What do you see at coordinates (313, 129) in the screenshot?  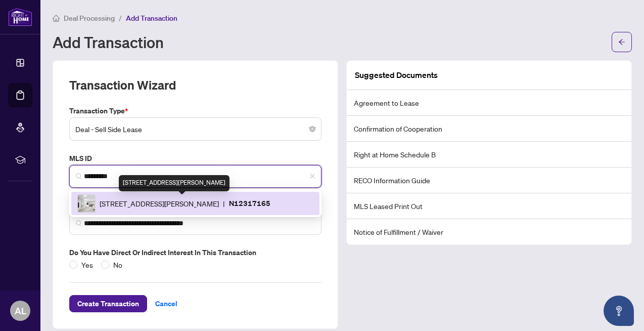 I see `span: close-circle` at bounding box center [313, 129].